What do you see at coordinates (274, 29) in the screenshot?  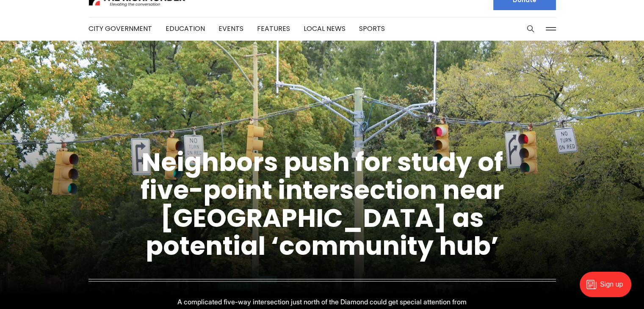 I see `a: Features` at bounding box center [274, 29].